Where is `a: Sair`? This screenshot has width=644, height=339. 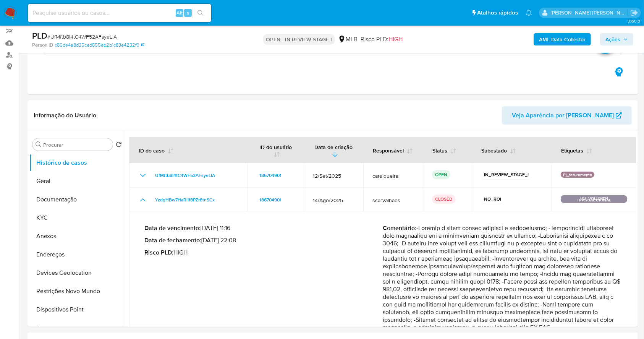 a: Sair is located at coordinates (634, 13).